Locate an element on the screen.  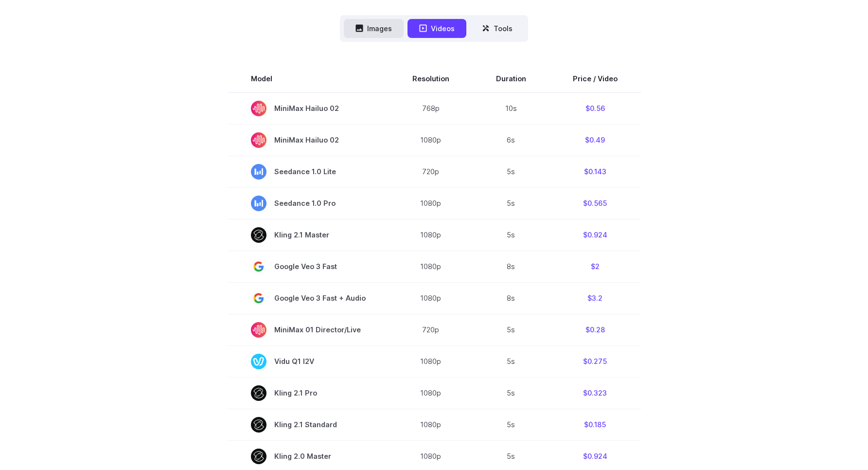
td: $0.323 is located at coordinates (595, 393).